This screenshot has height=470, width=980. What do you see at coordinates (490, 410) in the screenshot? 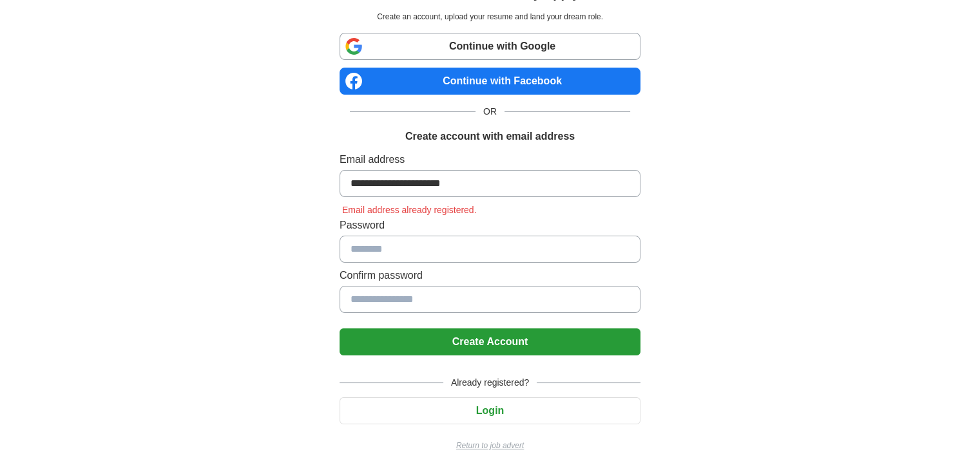
I see `a: Login` at bounding box center [490, 410].